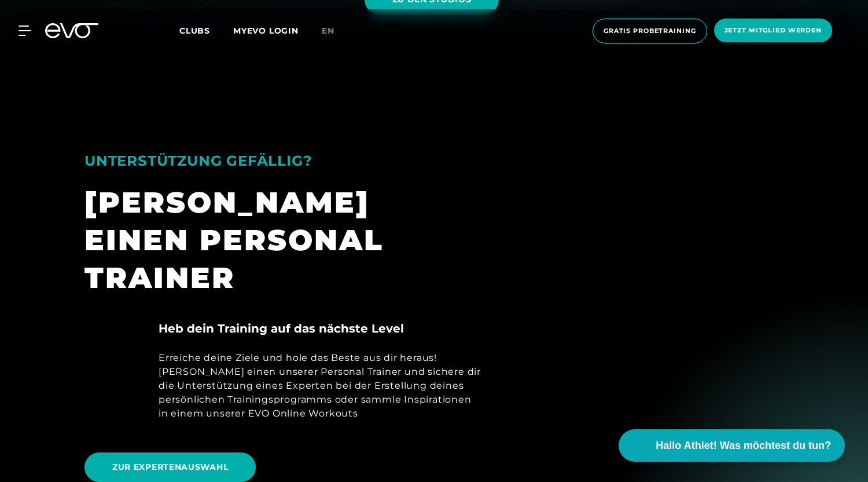 The image size is (868, 482). What do you see at coordinates (774, 30) in the screenshot?
I see `span: Jetzt Mitglied werden` at bounding box center [774, 30].